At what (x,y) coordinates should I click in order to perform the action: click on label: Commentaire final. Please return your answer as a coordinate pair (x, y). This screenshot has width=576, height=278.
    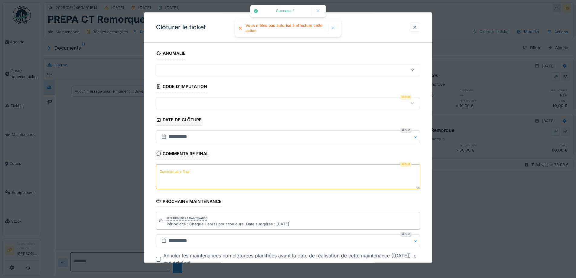
    Looking at the image, I should click on (175, 172).